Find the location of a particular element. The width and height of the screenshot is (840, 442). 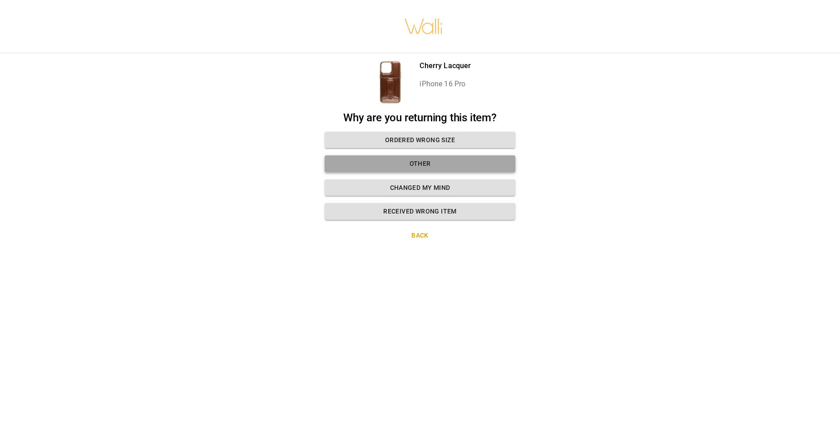

p: Cherry Lacquer is located at coordinates (445, 66).